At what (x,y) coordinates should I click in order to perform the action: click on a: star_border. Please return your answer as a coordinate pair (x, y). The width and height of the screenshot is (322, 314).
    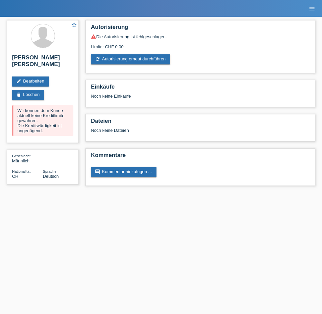
    Looking at the image, I should click on (74, 25).